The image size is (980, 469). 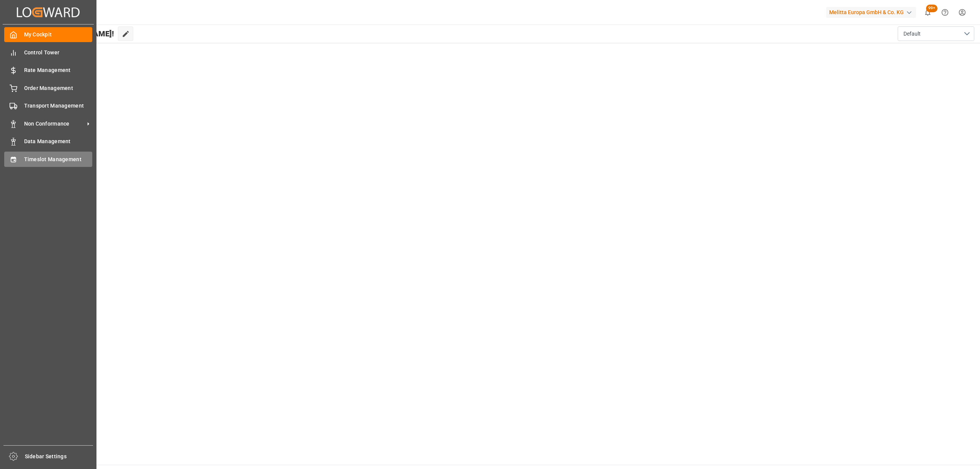 I want to click on span: Transport Management, so click(x=58, y=106).